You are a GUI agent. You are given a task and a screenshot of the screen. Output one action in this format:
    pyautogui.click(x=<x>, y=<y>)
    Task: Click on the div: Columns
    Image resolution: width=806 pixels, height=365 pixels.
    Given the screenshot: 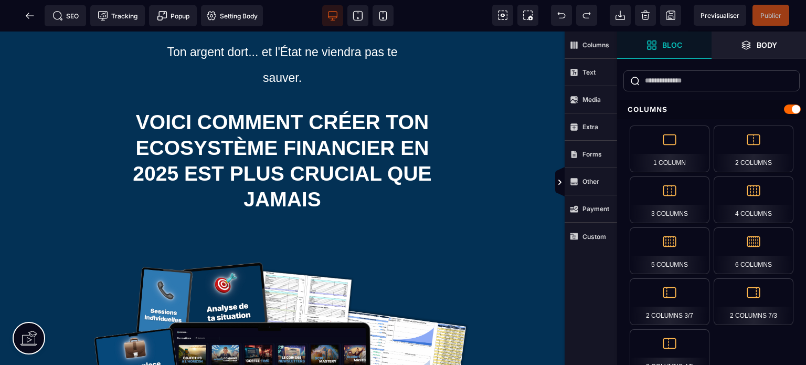 What is the action you would take?
    pyautogui.click(x=711, y=109)
    